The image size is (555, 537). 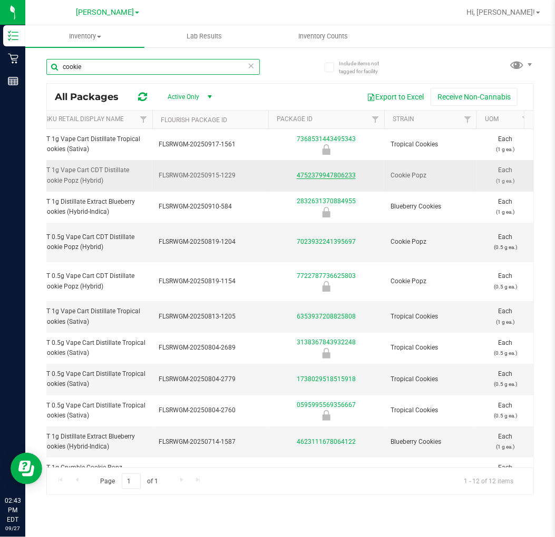 What do you see at coordinates (326, 379) in the screenshot?
I see `a: 1738029518515918` at bounding box center [326, 379].